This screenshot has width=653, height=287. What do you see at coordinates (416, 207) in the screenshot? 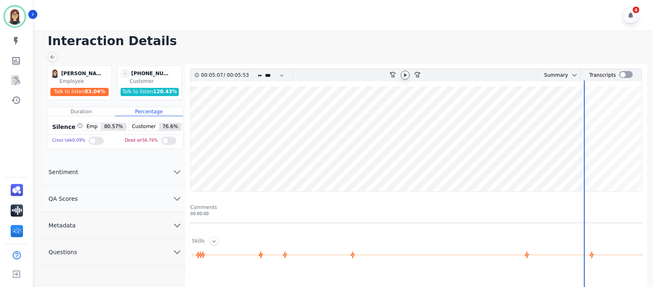
I see `div: Comments` at bounding box center [416, 207].